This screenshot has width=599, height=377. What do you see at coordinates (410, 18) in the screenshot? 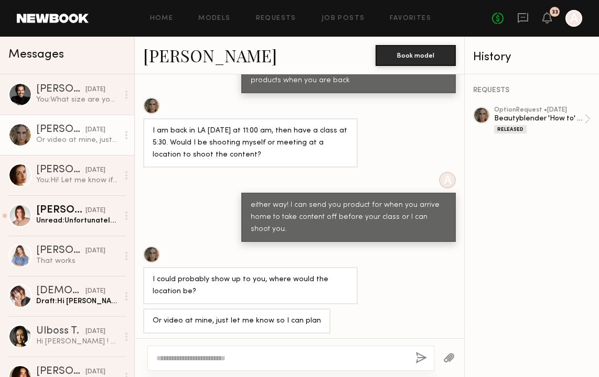
I see `a: Favorites` at bounding box center [410, 18].